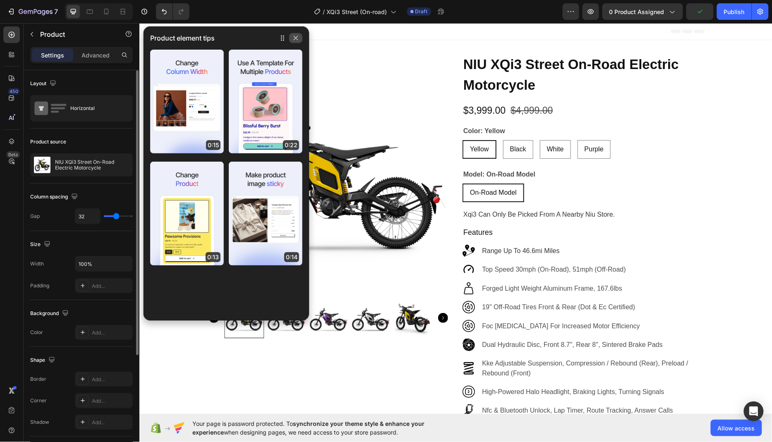 The width and height of the screenshot is (772, 442). Describe the element at coordinates (642, 12) in the screenshot. I see `button: 0 product assigned` at that location.